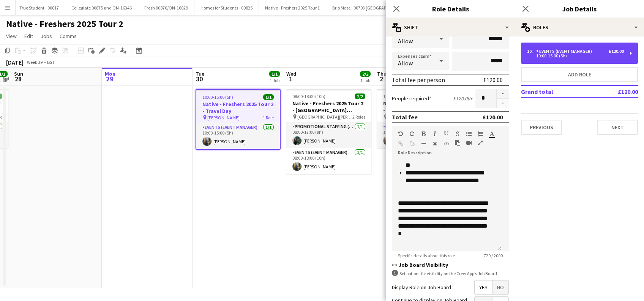  What do you see at coordinates (566, 52) in the screenshot?
I see `div: Events (Event Manager)` at bounding box center [566, 52].